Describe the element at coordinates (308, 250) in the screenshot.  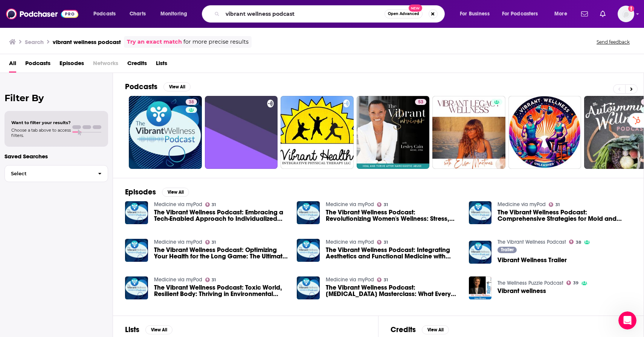
I see `img: The Vibrant Wellness Podcast: Integrating Aesthetics and Functional Medicine with Lexi Yoo, FNP-B...` at that location.